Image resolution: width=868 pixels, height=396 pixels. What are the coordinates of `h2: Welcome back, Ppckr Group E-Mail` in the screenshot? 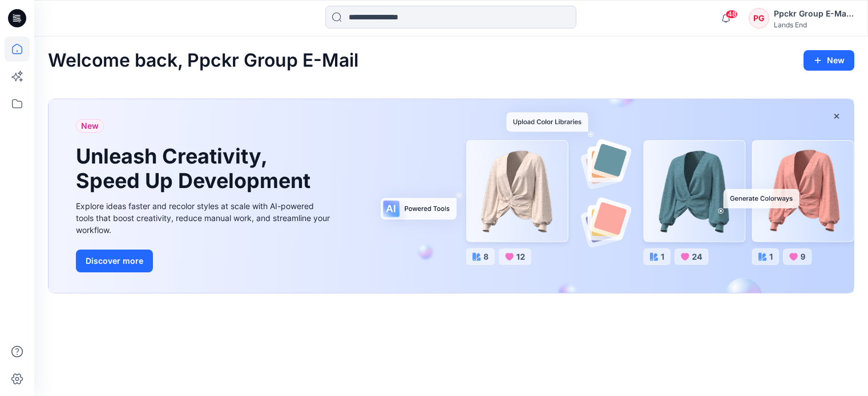 It's located at (203, 61).